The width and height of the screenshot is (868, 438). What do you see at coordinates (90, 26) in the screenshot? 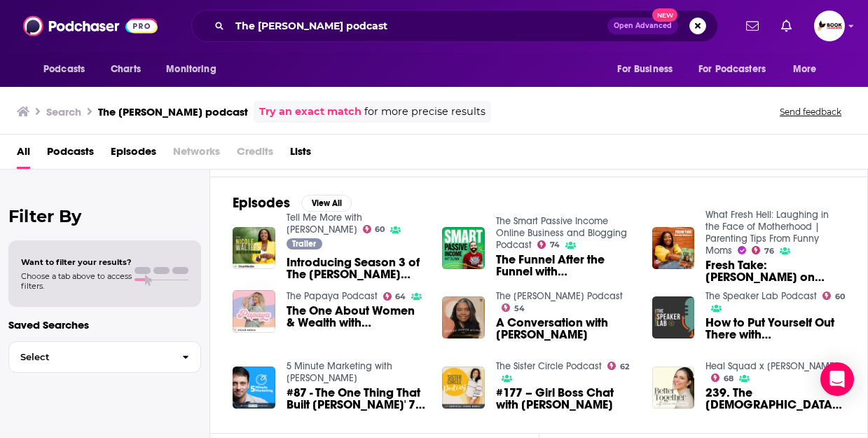
I see `img: Podchaser - Follow, Share and Rate Podcasts` at bounding box center [90, 26].